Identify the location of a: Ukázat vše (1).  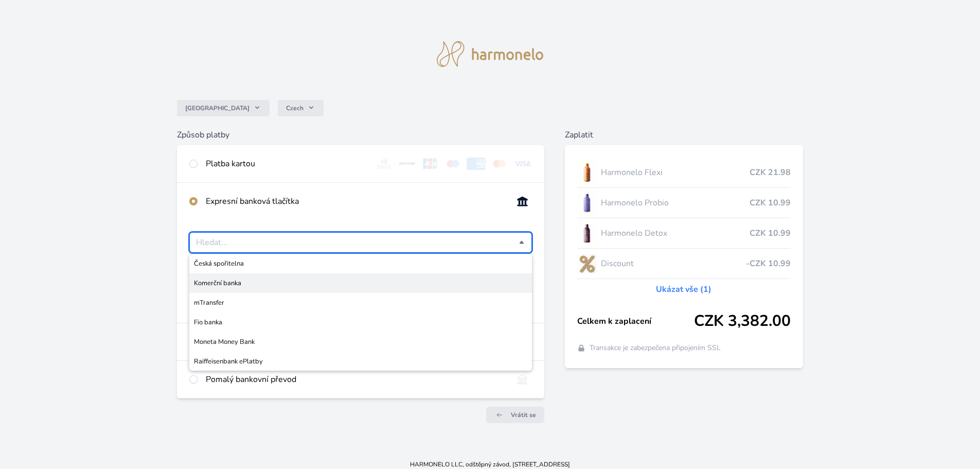
(684, 290).